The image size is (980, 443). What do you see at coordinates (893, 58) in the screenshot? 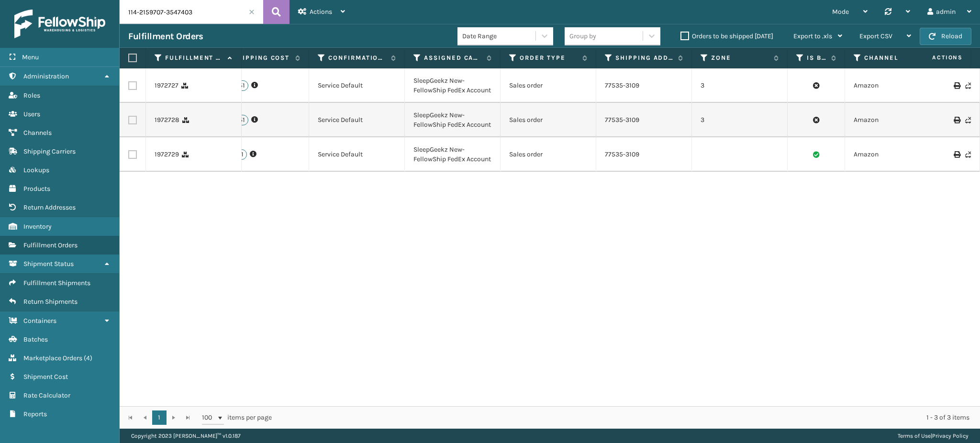
I see `label: Channel Type` at bounding box center [893, 58].